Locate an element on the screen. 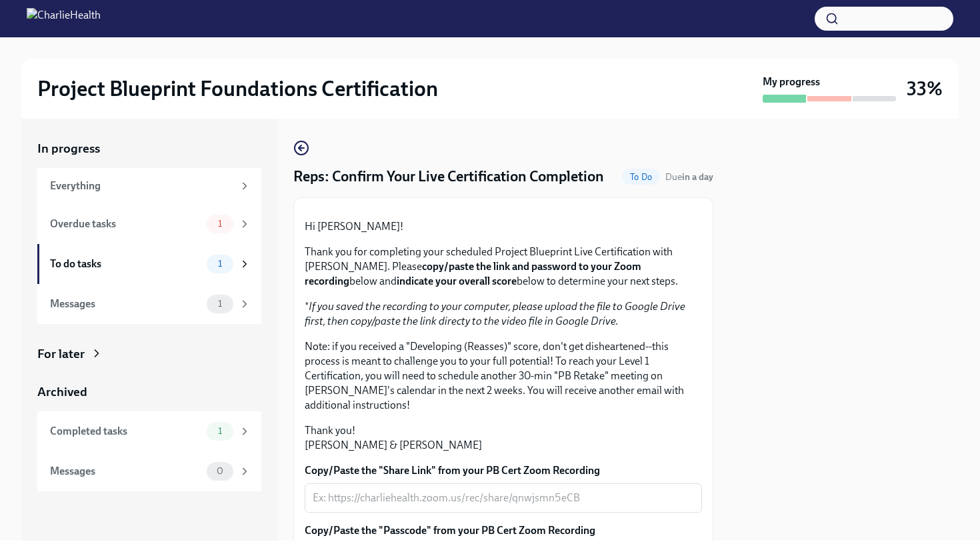 Image resolution: width=980 pixels, height=554 pixels. span: To Do is located at coordinates (641, 177).